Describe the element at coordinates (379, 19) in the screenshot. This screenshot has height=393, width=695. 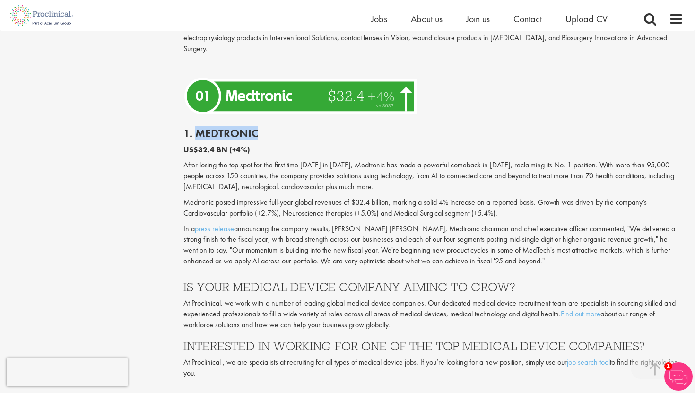
I see `a: Jobs` at that location.